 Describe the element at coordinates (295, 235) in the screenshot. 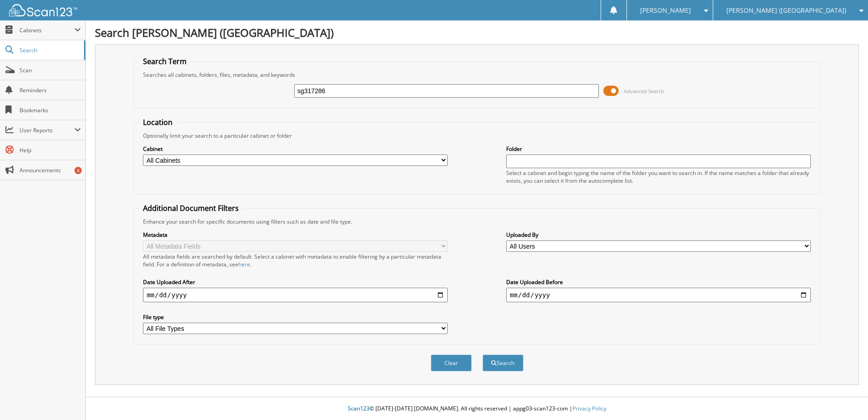

I see `label: Metadata` at that location.